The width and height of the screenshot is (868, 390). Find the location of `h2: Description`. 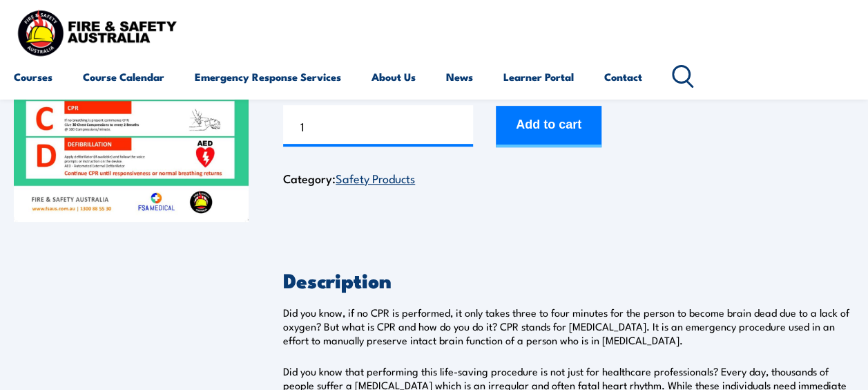

h2: Description is located at coordinates (568, 279).